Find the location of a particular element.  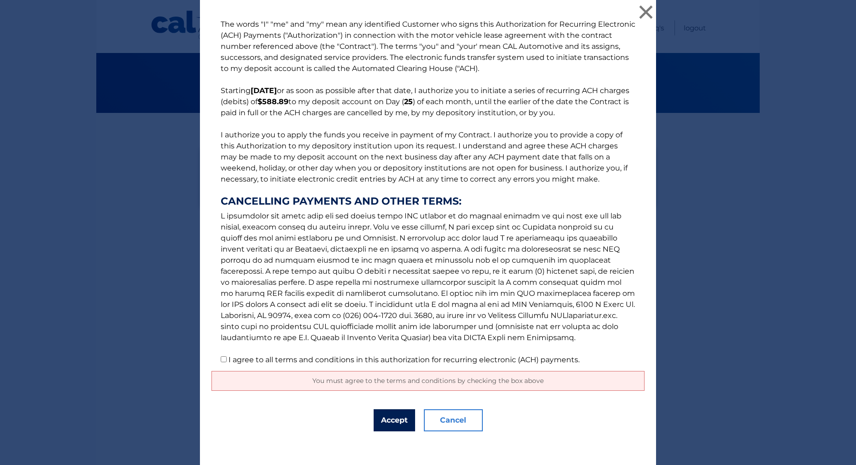

strong: CANCELLING PAYMENTS AND OTHER TERMS: is located at coordinates (428, 201).